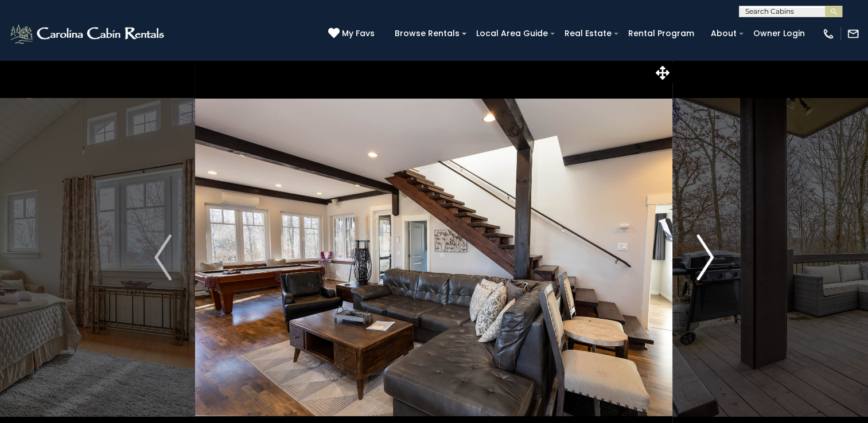 The width and height of the screenshot is (868, 423). I want to click on a: My Favs, so click(353, 34).